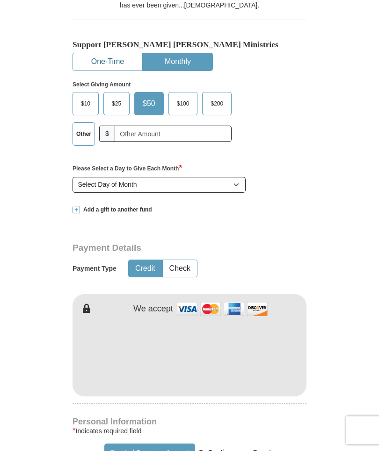 The image size is (379, 451). I want to click on h5: Payment Type, so click(94, 269).